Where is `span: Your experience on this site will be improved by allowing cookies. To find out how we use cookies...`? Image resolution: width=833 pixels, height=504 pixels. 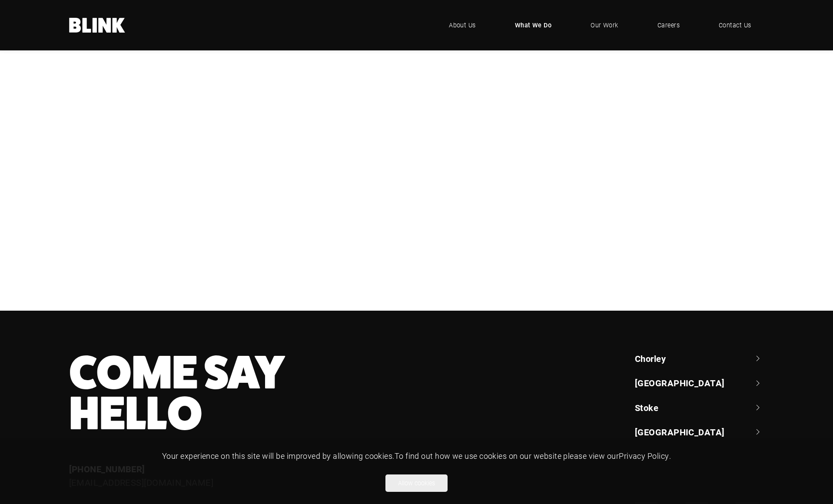 span: Your experience on this site will be improved by allowing cookies. To find out how we use cookies... is located at coordinates (416, 456).